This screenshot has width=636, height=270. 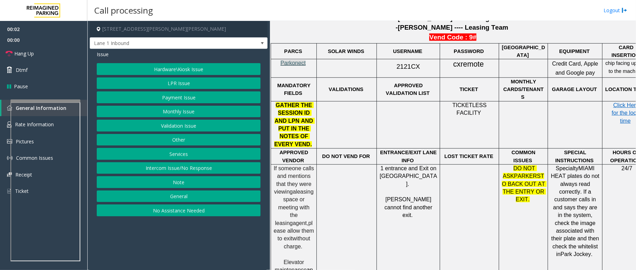 I want to click on span: DO NOT VEND FOR, so click(x=346, y=156).